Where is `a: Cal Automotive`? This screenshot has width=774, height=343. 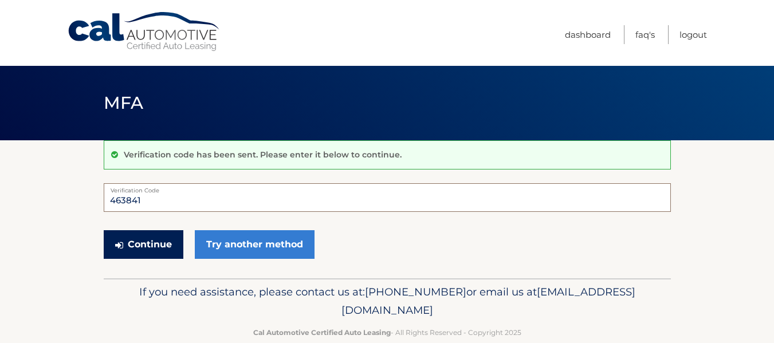 a: Cal Automotive is located at coordinates (144, 32).